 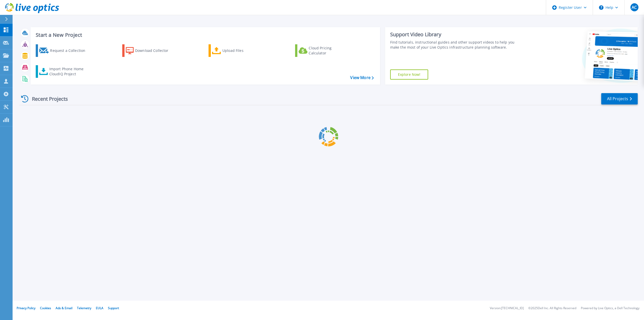 I want to click on a: Cloud Pricing Calculator, so click(x=323, y=51).